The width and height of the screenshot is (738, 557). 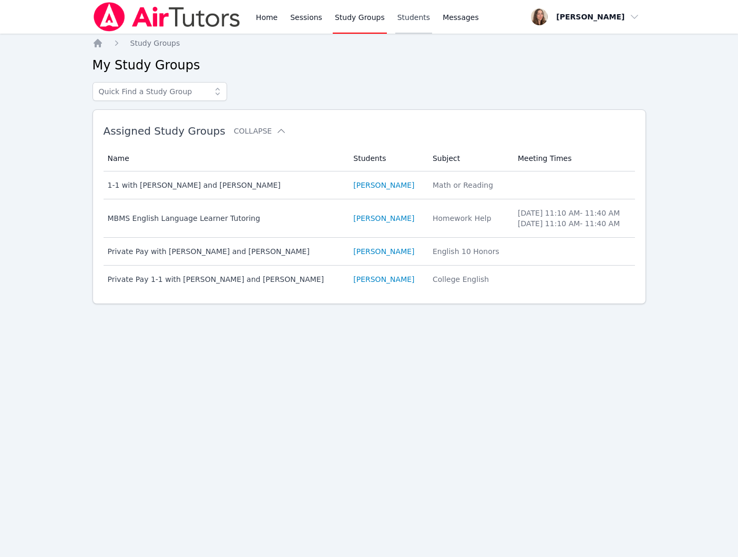 What do you see at coordinates (387, 158) in the screenshot?
I see `th: Students` at bounding box center [387, 158].